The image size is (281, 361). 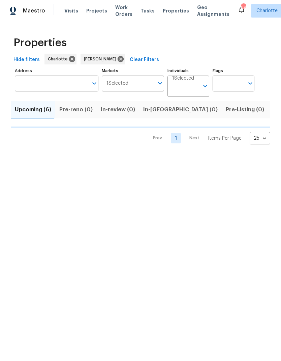 I want to click on span: Projects, so click(x=97, y=11).